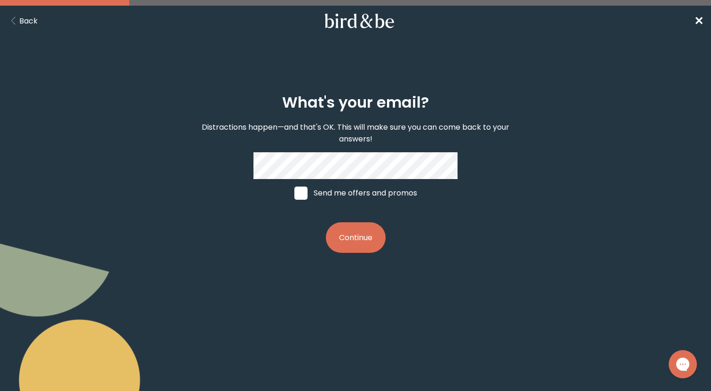  I want to click on button: Gorgias live chat, so click(19, 17).